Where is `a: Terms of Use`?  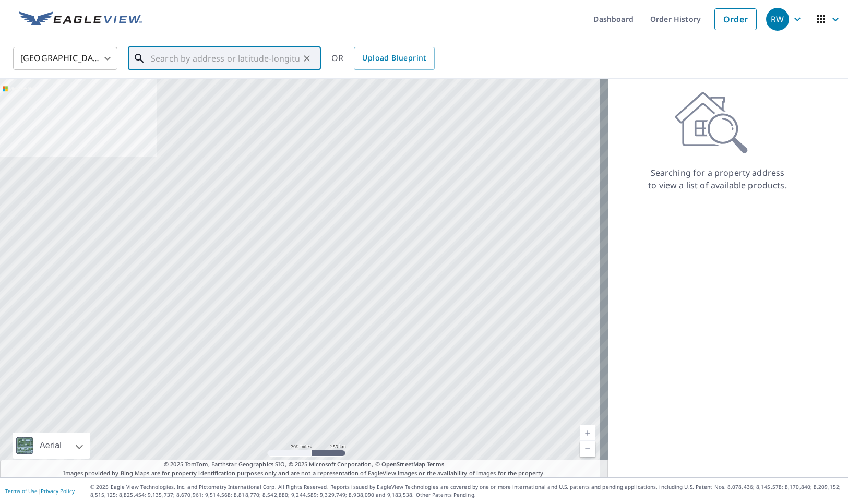 a: Terms of Use is located at coordinates (21, 491).